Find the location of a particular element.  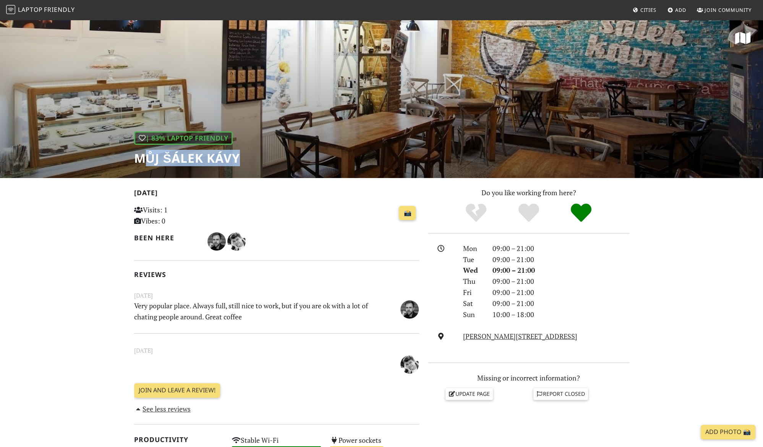

h2: Been here is located at coordinates (166, 238).